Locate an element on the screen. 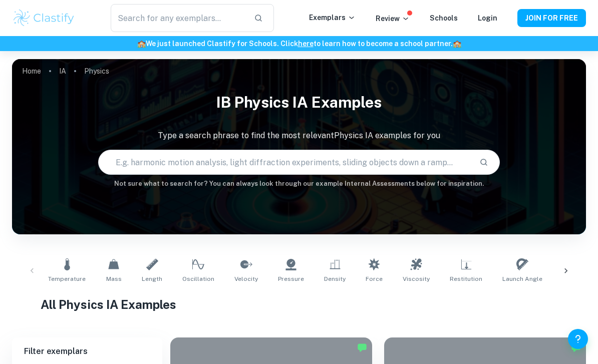 This screenshot has height=364, width=598. h1: IB Physics IA examples is located at coordinates (299, 102).